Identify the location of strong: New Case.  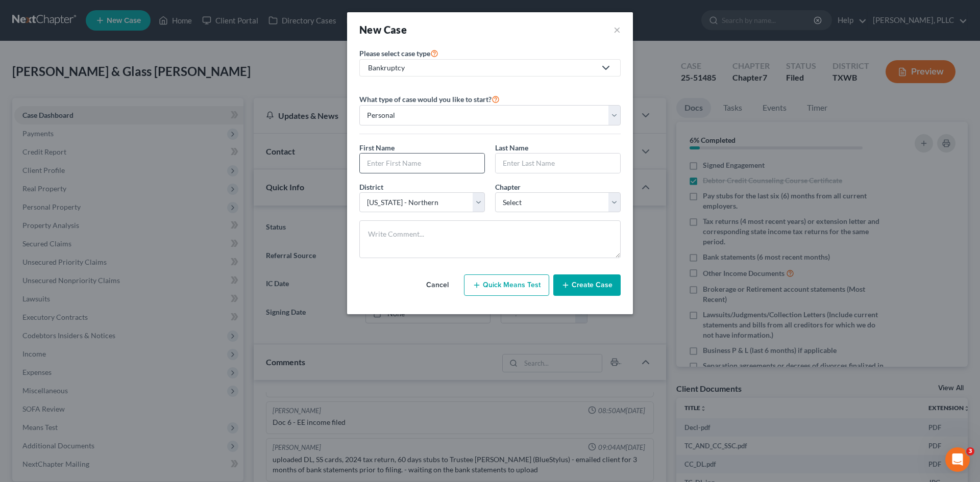
(383, 30).